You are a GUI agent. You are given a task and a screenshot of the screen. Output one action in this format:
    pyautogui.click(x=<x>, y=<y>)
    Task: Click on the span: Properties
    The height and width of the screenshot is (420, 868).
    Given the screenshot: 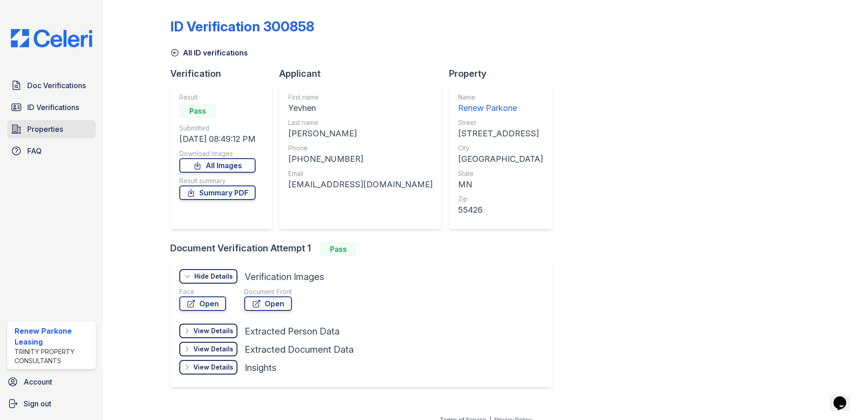 What is the action you would take?
    pyautogui.click(x=45, y=129)
    